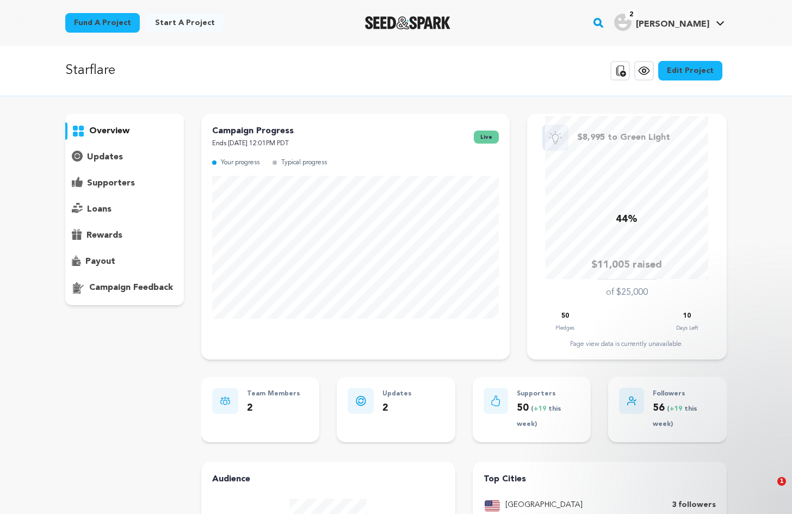 The width and height of the screenshot is (792, 514). What do you see at coordinates (328, 479) in the screenshot?
I see `h4: Audience` at bounding box center [328, 479].